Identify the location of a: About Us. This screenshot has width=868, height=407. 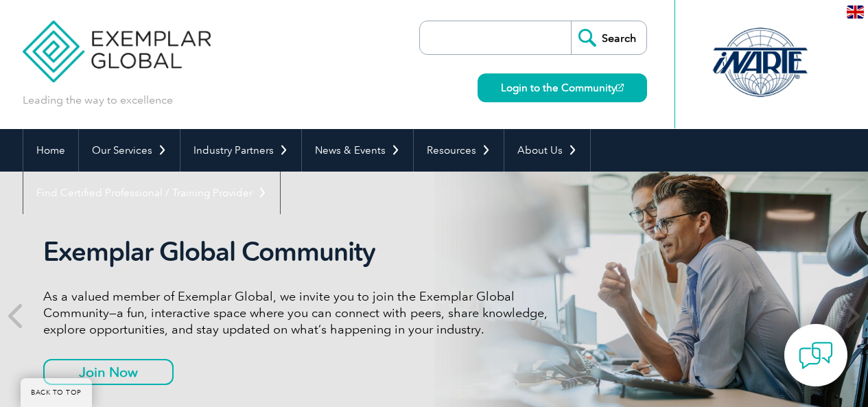
(547, 150).